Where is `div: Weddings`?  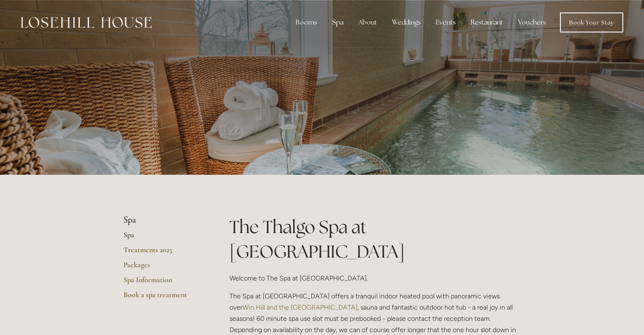
div: Weddings is located at coordinates (406, 22).